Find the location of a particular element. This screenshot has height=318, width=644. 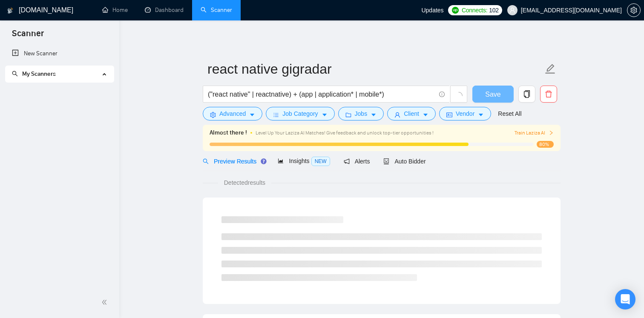

span: idcard is located at coordinates (449, 114).